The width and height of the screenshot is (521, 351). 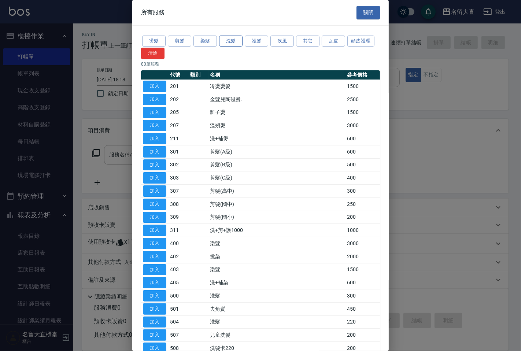 I want to click on button: 瓦皮, so click(x=333, y=41).